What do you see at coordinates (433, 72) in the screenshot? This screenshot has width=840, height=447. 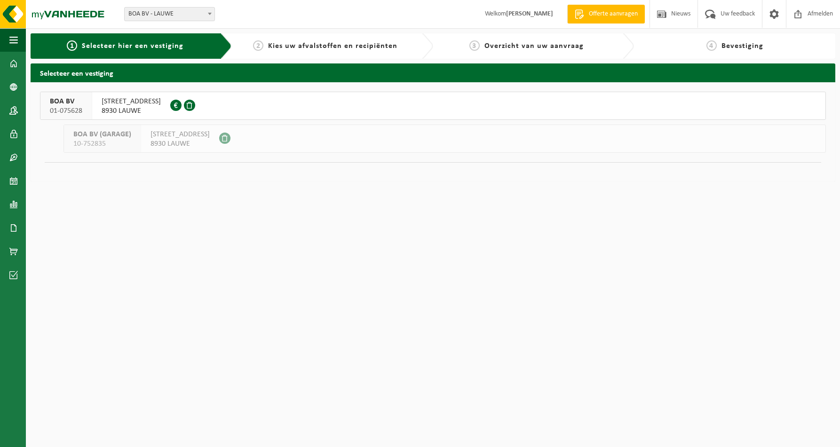 I see `h2: Selecteer een vestiging` at bounding box center [433, 72].